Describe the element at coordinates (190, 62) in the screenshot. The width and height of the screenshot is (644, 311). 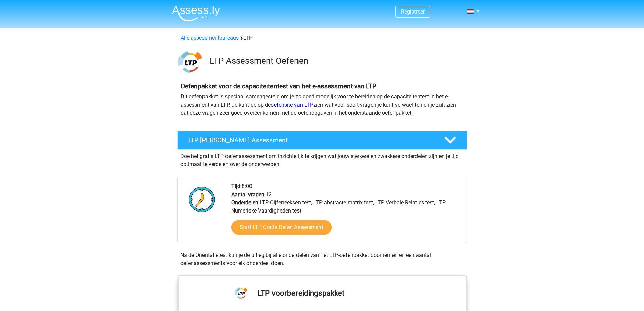
I see `img: ltp.png` at that location.